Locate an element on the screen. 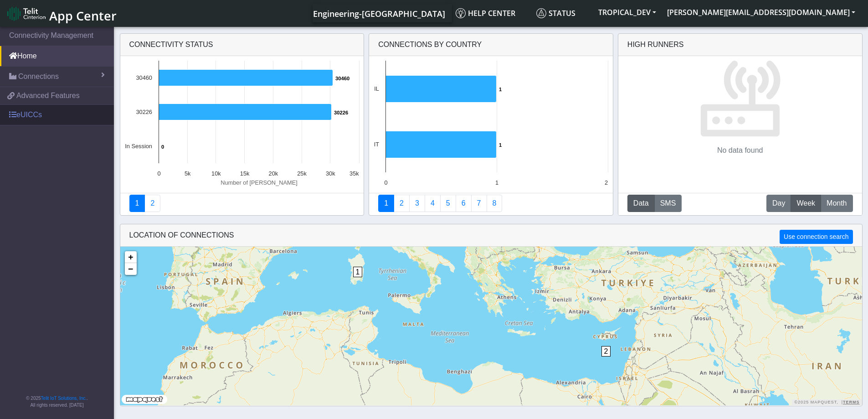 This screenshot has width=868, height=419. span: Connections is located at coordinates (38, 77).